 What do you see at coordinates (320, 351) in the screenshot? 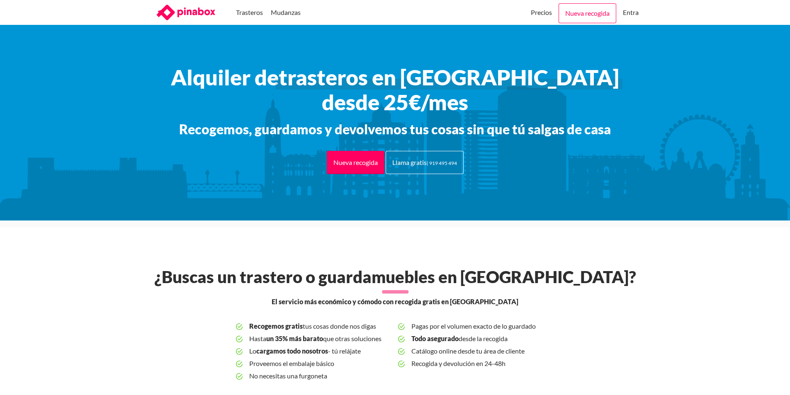
I see `span: Lo - tú relájate` at bounding box center [320, 351].